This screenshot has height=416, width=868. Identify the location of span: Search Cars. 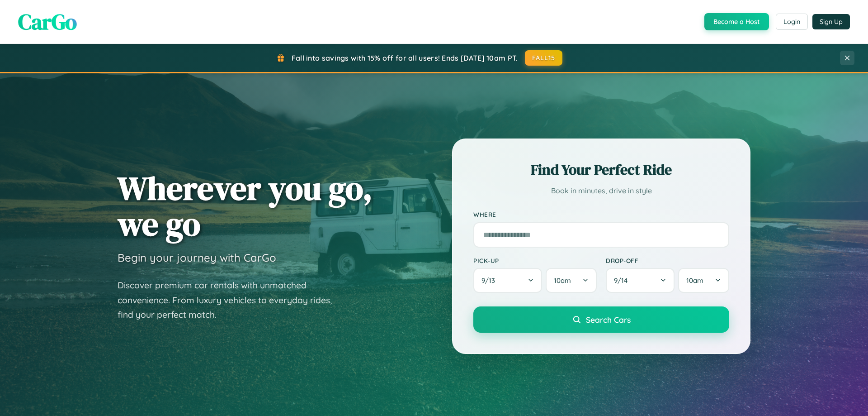
(608, 319).